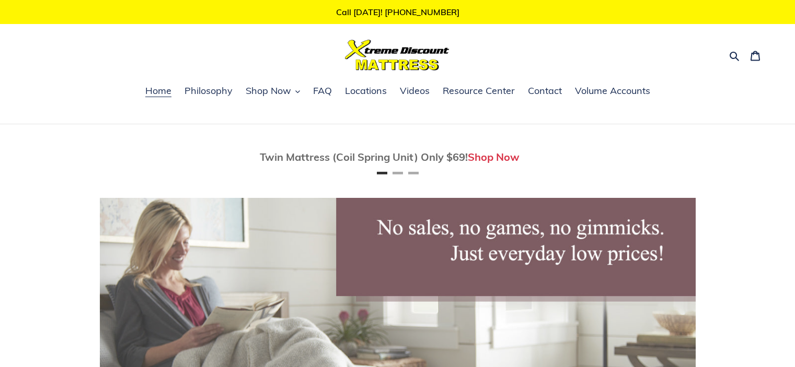  What do you see at coordinates (158, 91) in the screenshot?
I see `span: Home` at bounding box center [158, 91].